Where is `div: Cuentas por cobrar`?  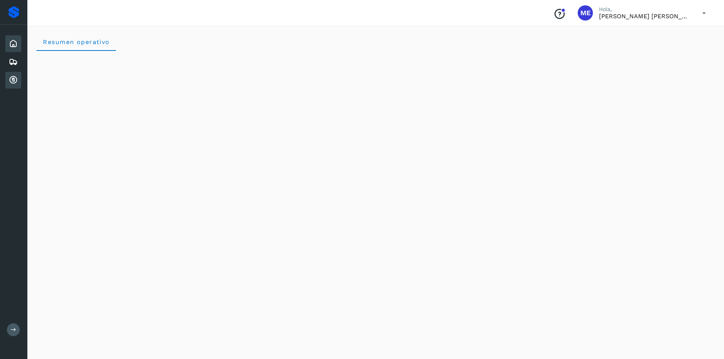
div: Cuentas por cobrar is located at coordinates (13, 80).